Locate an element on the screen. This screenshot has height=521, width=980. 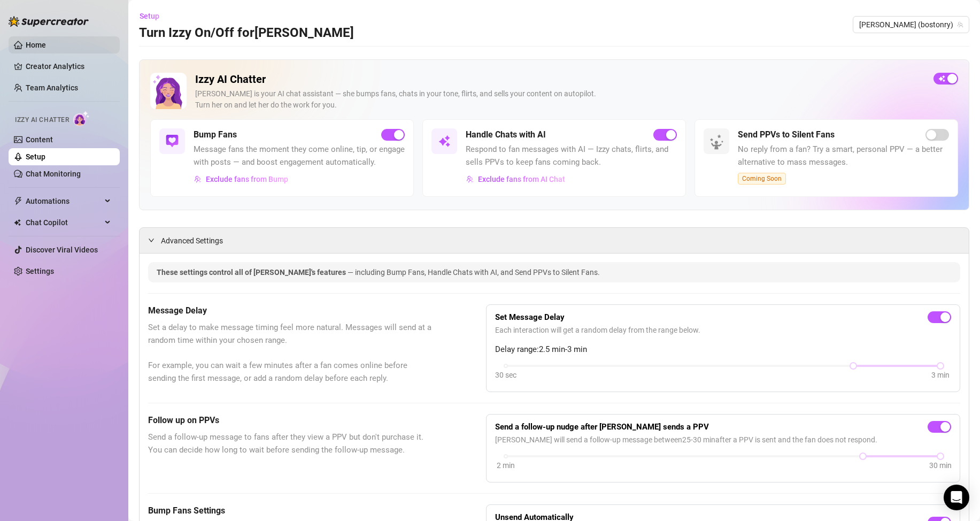
span: Automations is located at coordinates (64, 201).